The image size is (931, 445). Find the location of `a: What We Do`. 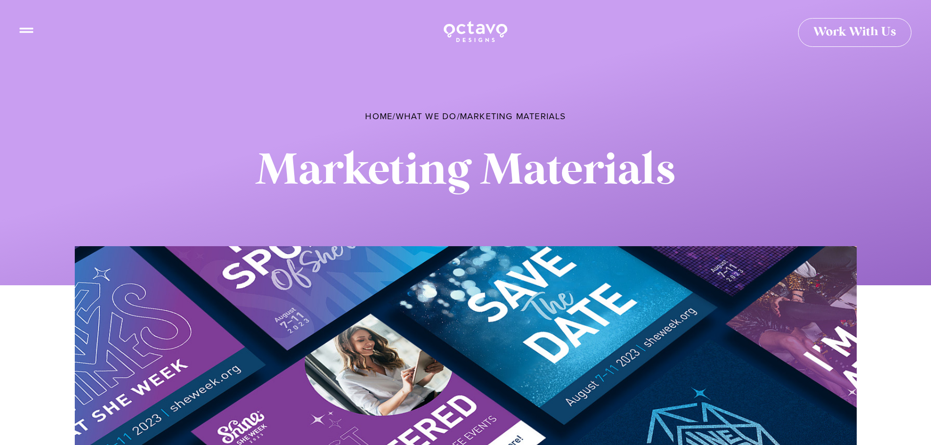

a: What We Do is located at coordinates (426, 116).